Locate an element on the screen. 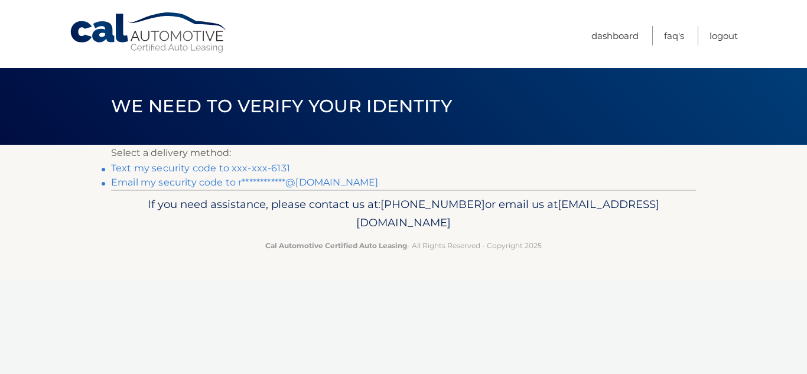 The height and width of the screenshot is (374, 807). p: Select a delivery method: is located at coordinates (403, 153).